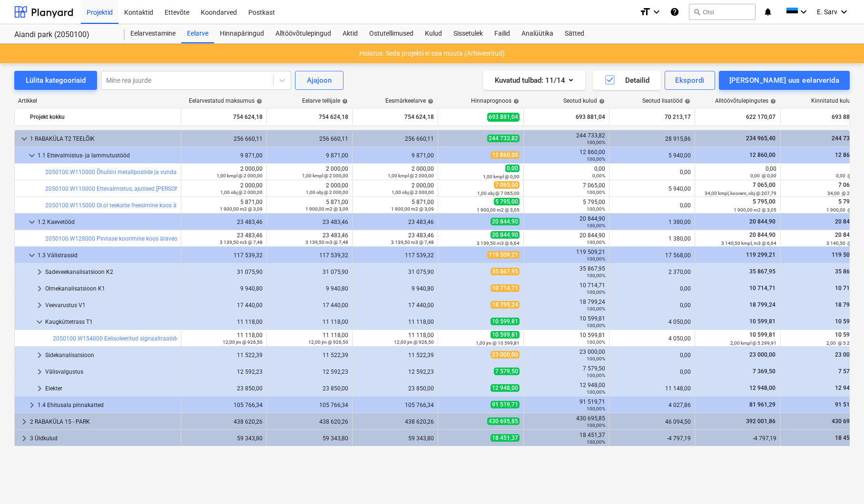  What do you see at coordinates (498, 210) in the screenshot?
I see `small: 1 900,00 m2 @ 3,05` at bounding box center [498, 210].